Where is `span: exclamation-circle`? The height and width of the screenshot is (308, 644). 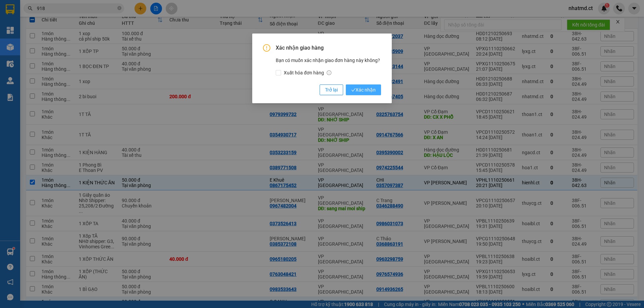 span: exclamation-circle is located at coordinates (267, 48).